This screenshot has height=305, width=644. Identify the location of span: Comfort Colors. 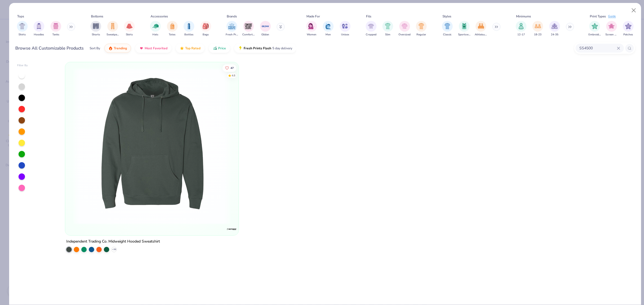
(248, 35).